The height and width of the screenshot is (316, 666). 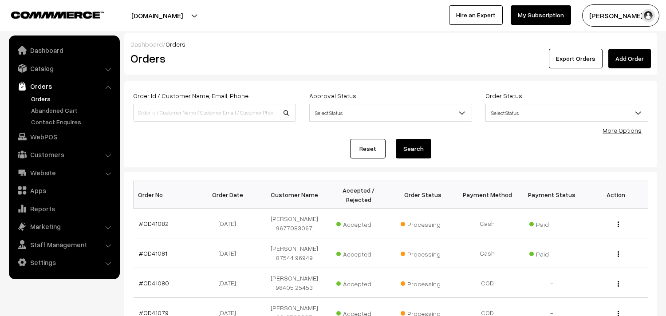 I want to click on a: WebPOS, so click(x=64, y=137).